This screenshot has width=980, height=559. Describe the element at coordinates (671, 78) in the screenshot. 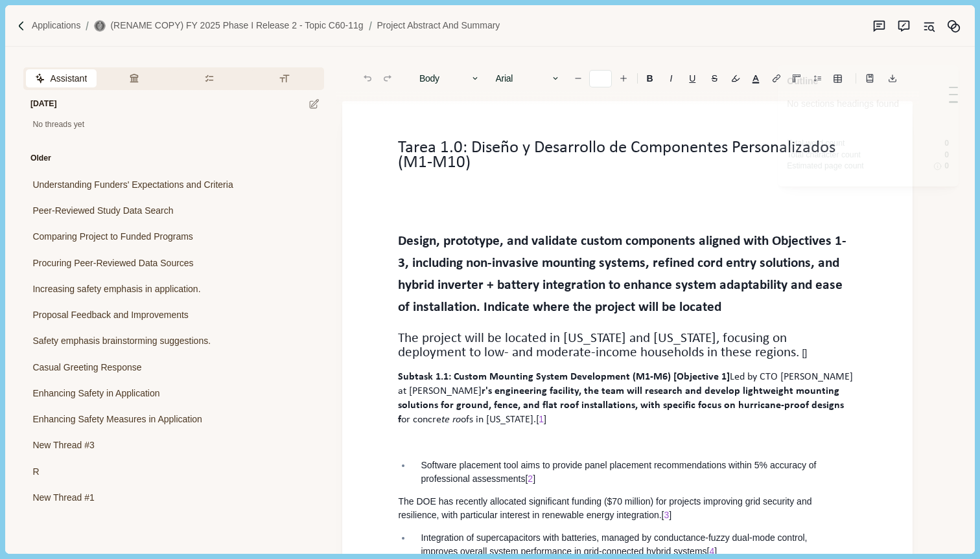

I see `button: I` at that location.